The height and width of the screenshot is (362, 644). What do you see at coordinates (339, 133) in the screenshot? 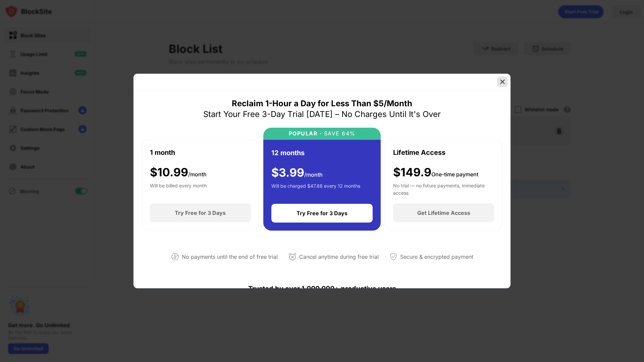
I see `div: SAVE 64%` at bounding box center [339, 133].